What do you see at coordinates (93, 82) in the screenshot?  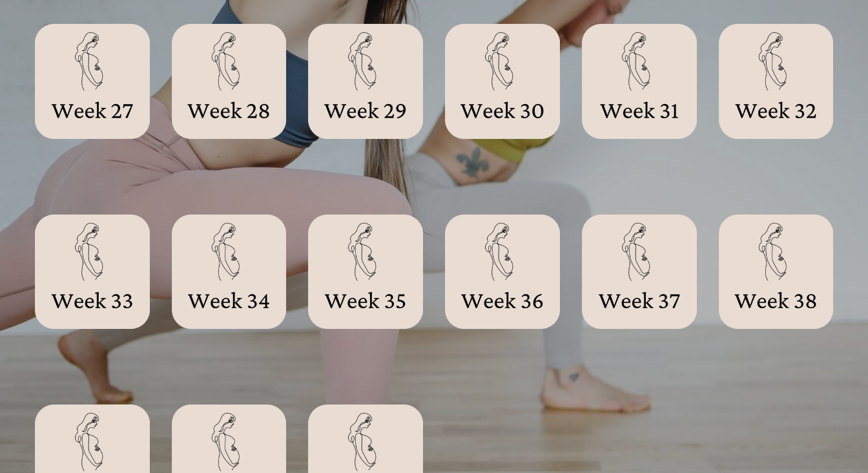 I see `a: week 27.png` at bounding box center [93, 82].